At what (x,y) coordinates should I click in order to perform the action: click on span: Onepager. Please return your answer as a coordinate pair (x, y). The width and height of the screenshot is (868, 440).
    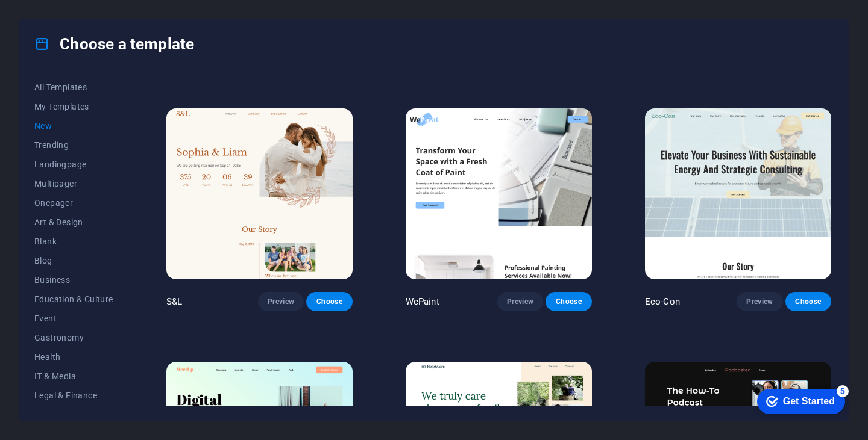
    Looking at the image, I should click on (74, 203).